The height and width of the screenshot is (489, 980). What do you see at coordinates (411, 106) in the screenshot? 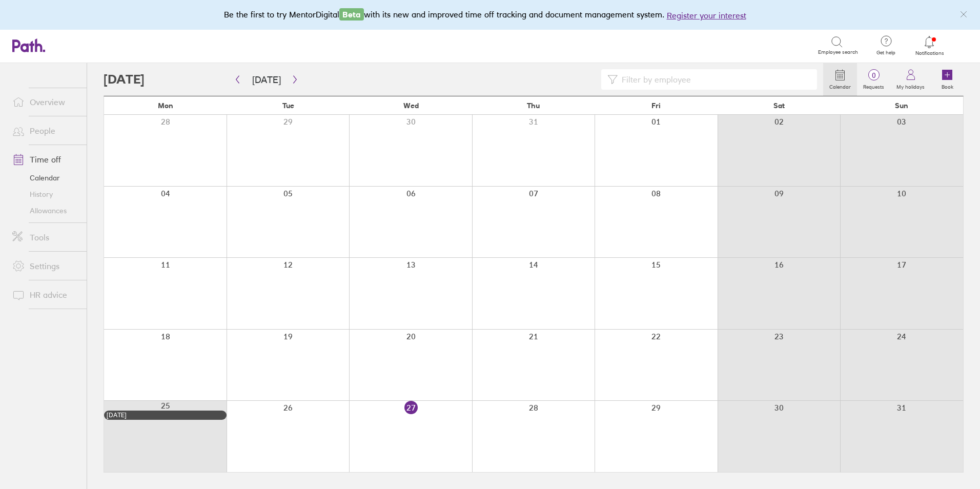
I see `span: Wed` at bounding box center [411, 106].